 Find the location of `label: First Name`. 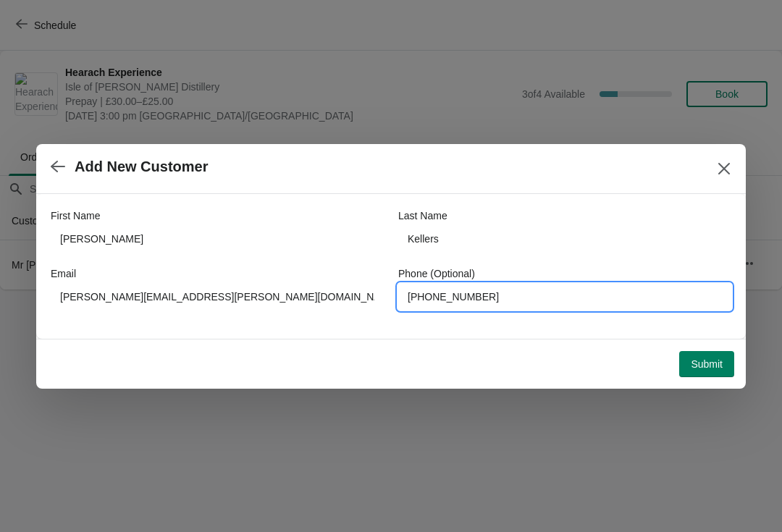

label: First Name is located at coordinates (75, 216).